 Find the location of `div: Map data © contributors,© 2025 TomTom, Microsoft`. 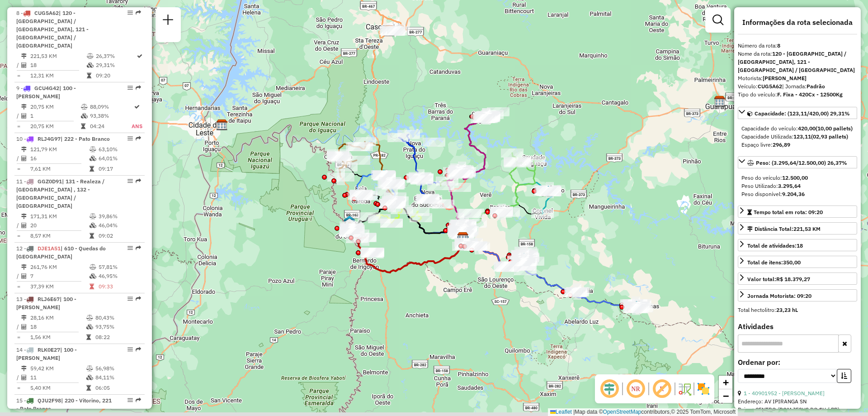

div: Map data © contributors,© 2025 TomTom, Microsoft is located at coordinates (643, 412).